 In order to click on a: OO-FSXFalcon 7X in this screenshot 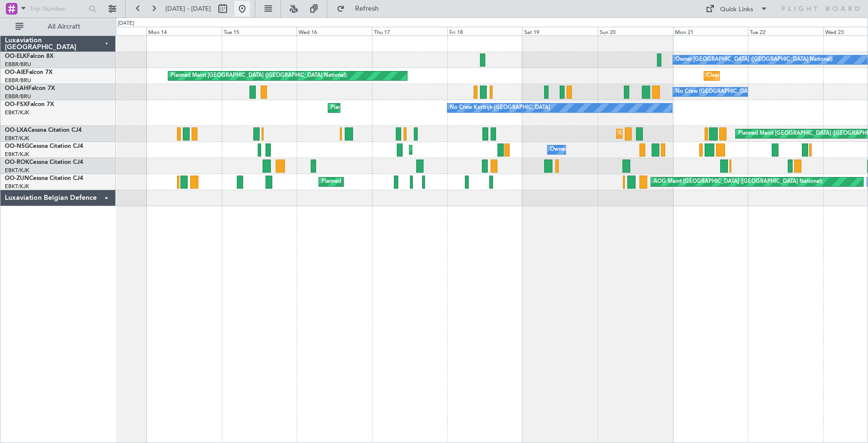, I will do `click(29, 105)`.